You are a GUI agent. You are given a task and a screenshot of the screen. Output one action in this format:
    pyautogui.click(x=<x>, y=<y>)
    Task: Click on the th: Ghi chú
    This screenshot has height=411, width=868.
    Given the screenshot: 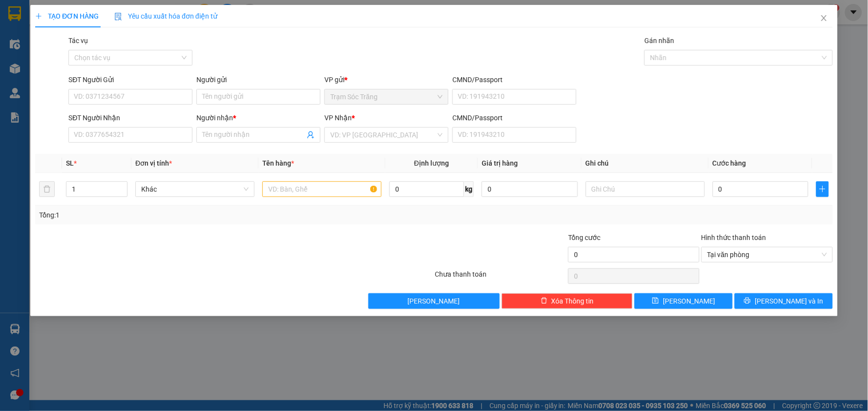 What is the action you would take?
    pyautogui.click(x=645, y=163)
    